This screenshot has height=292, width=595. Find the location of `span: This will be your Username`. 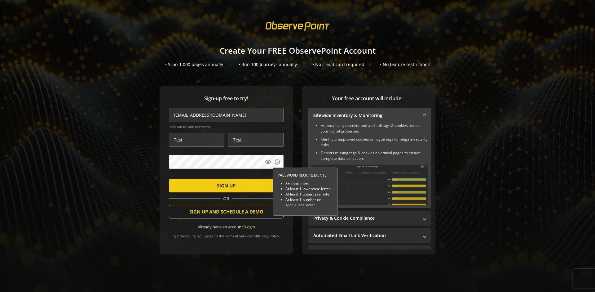

span: This will be your Username is located at coordinates (227, 127).